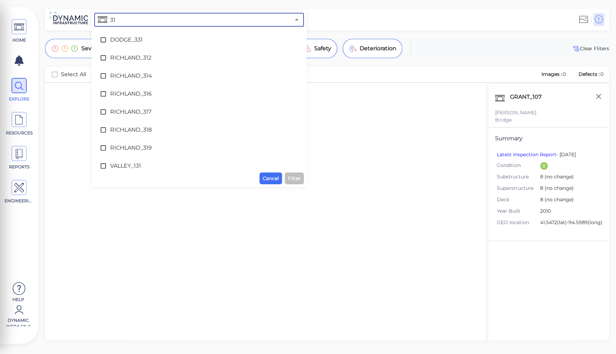 The width and height of the screenshot is (616, 354). What do you see at coordinates (19, 31) in the screenshot?
I see `a: HOME` at bounding box center [19, 31].